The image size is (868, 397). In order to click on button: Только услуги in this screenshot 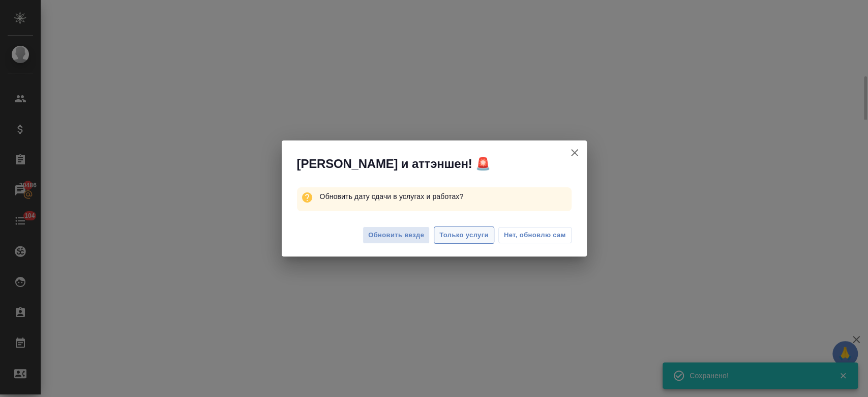, I will do `click(464, 235)`.